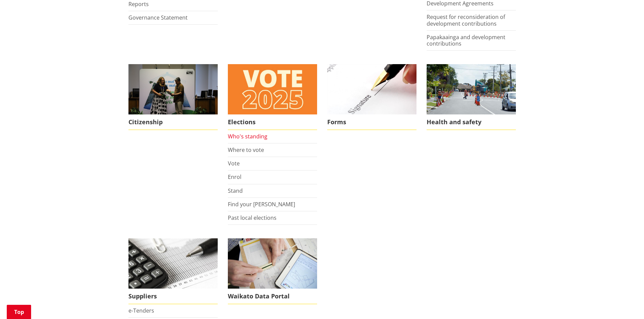 This screenshot has width=644, height=319. I want to click on a: Request for reconsideration of development contributions, so click(466, 20).